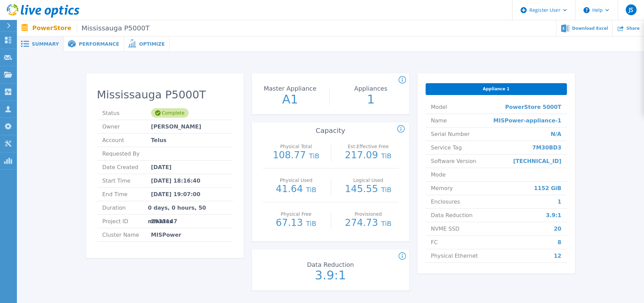 Image resolution: width=644 pixels, height=303 pixels. What do you see at coordinates (558, 229) in the screenshot?
I see `span: 20` at bounding box center [558, 229].